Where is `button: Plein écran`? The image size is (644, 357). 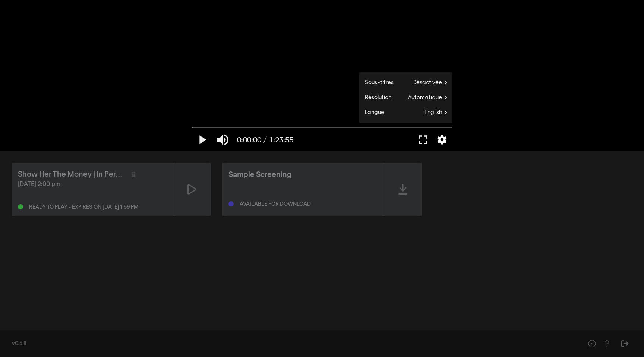
button: Plein écran is located at coordinates (423, 139).